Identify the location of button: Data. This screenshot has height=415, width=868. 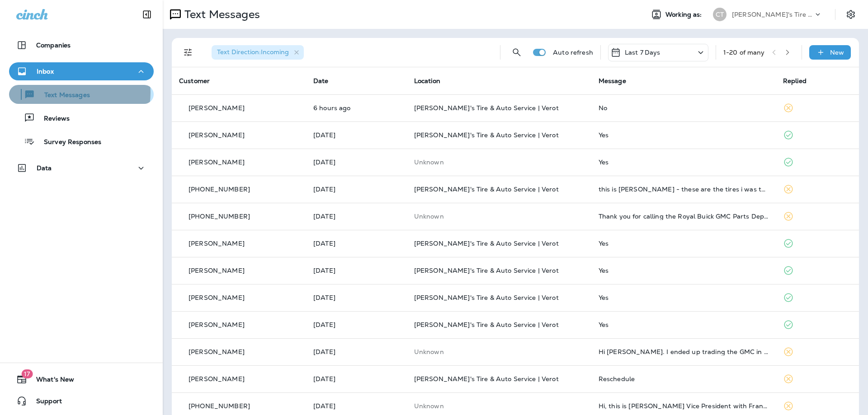
(81, 168).